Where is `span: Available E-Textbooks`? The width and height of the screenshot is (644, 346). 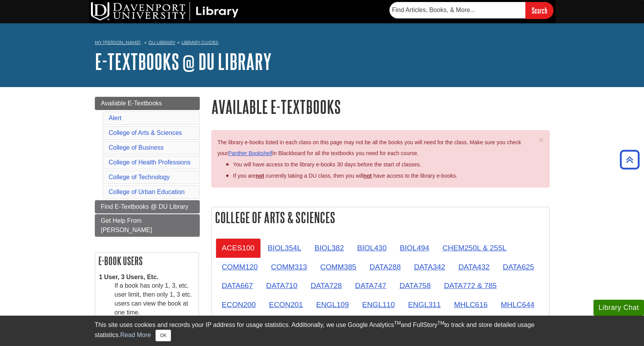 span: Available E-Textbooks is located at coordinates (132, 103).